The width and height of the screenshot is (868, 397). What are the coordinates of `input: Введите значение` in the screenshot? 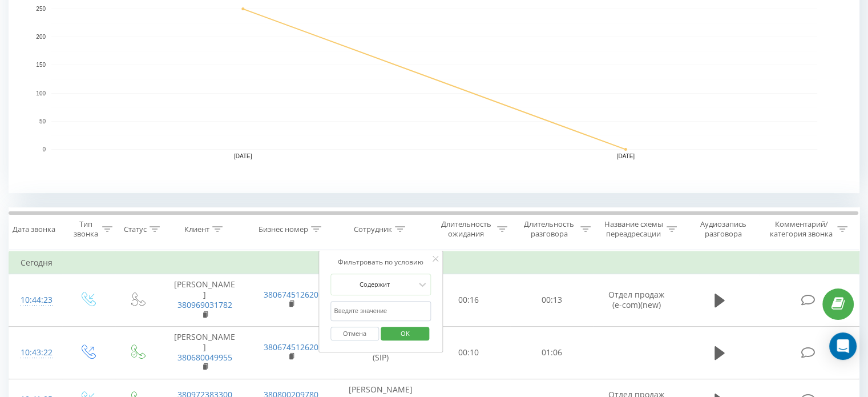 It's located at (380, 310).